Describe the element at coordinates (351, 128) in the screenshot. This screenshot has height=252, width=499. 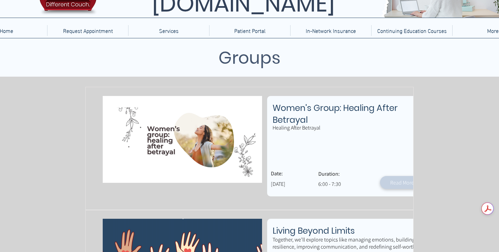
I see `p: Healing After Betrayal` at that location.